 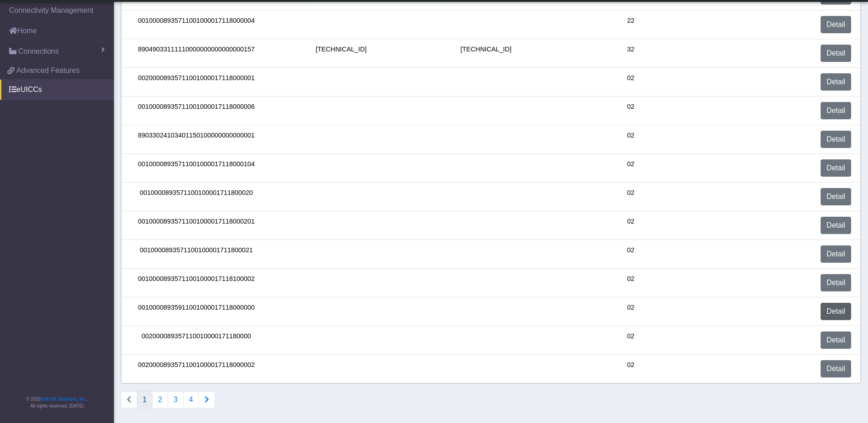 I want to click on button: 4, so click(x=191, y=400).